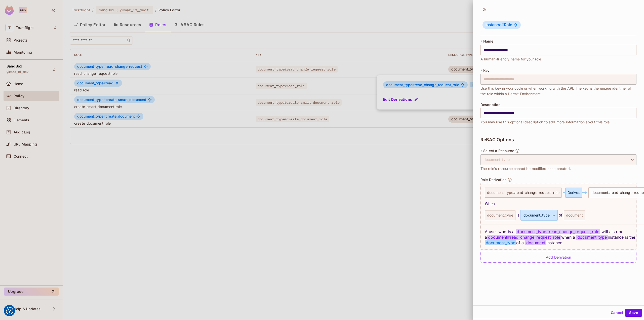  I want to click on span: Description, so click(490, 105).